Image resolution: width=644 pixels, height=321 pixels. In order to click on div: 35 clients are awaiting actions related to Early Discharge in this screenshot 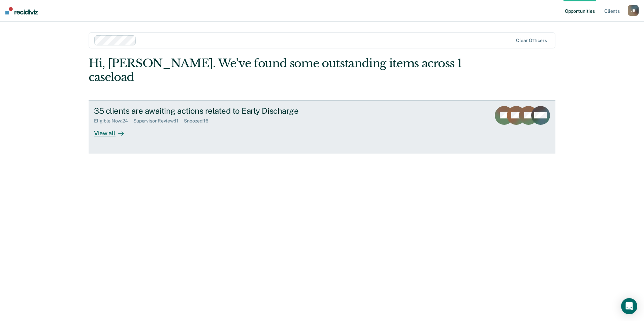, I will do `click(212, 111)`.